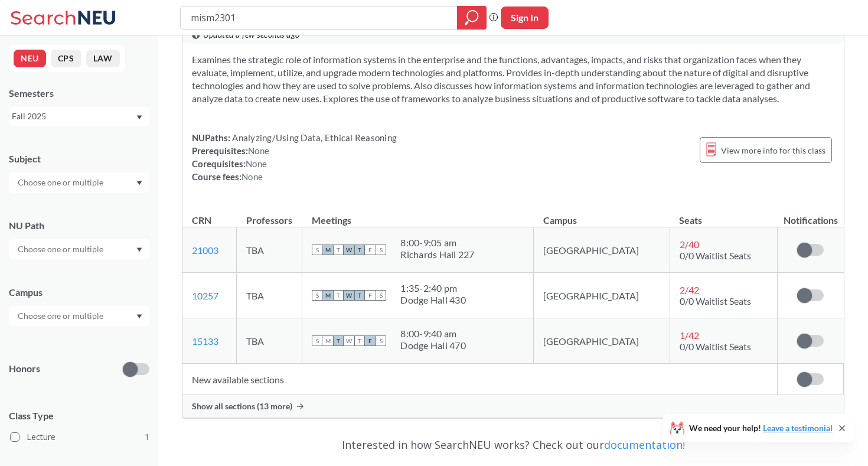 The height and width of the screenshot is (466, 868). What do you see at coordinates (147, 437) in the screenshot?
I see `span: 1` at bounding box center [147, 437].